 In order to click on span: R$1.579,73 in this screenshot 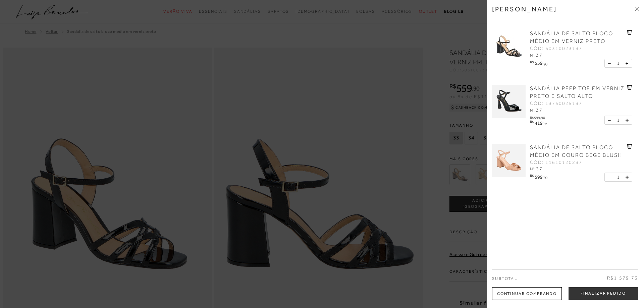, I will do `click(622, 278)`.